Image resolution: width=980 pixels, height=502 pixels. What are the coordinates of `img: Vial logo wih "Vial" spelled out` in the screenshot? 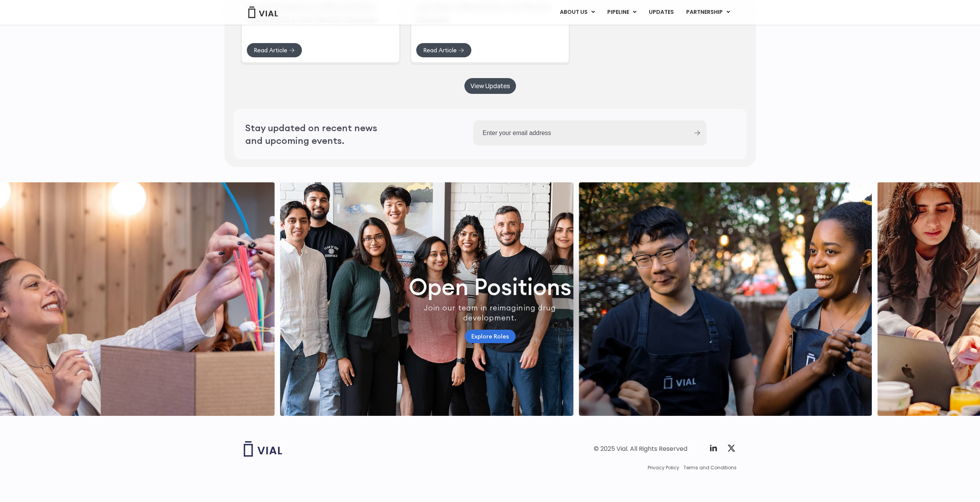 It's located at (263, 449).